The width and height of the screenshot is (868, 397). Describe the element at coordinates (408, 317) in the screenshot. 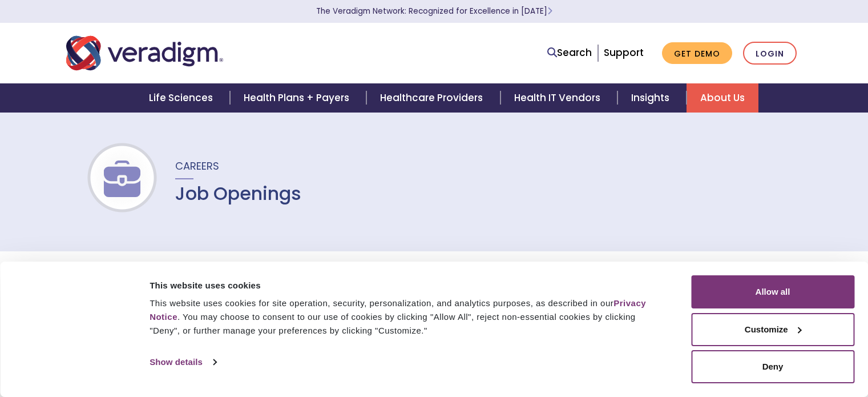

I see `div: This website uses cookies for site operation, security, personalization, and analytics purposes, ...` at that location.